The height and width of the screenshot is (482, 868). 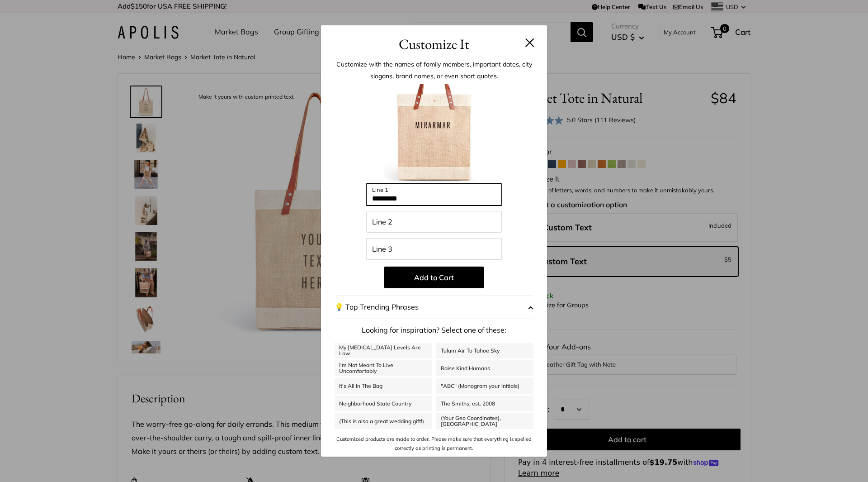 I want to click on p: Looking for inspiration? Select one of these:, so click(x=434, y=330).